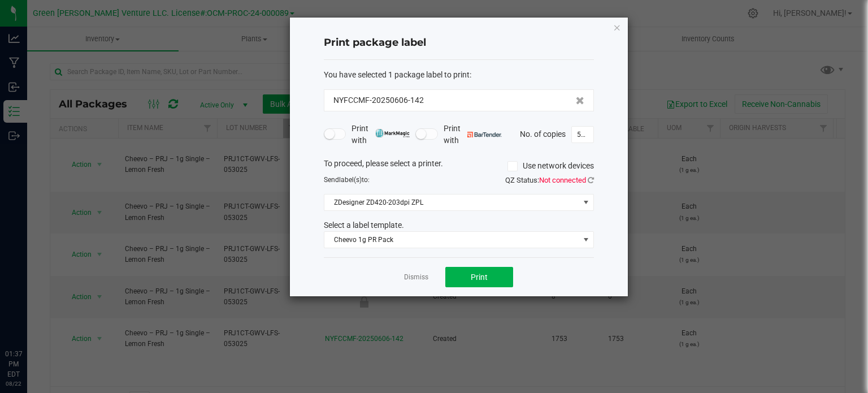 The image size is (868, 393). I want to click on span: NYFCCMF-20250606-142, so click(378, 100).